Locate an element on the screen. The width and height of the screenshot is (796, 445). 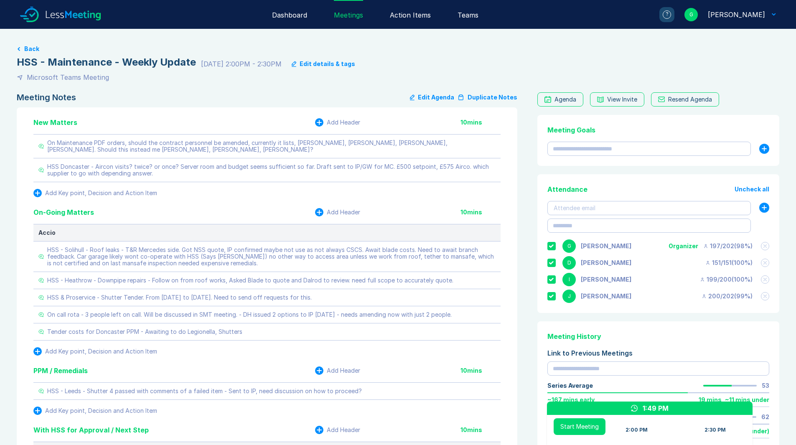
div: 1:49 PM is located at coordinates (656, 408).